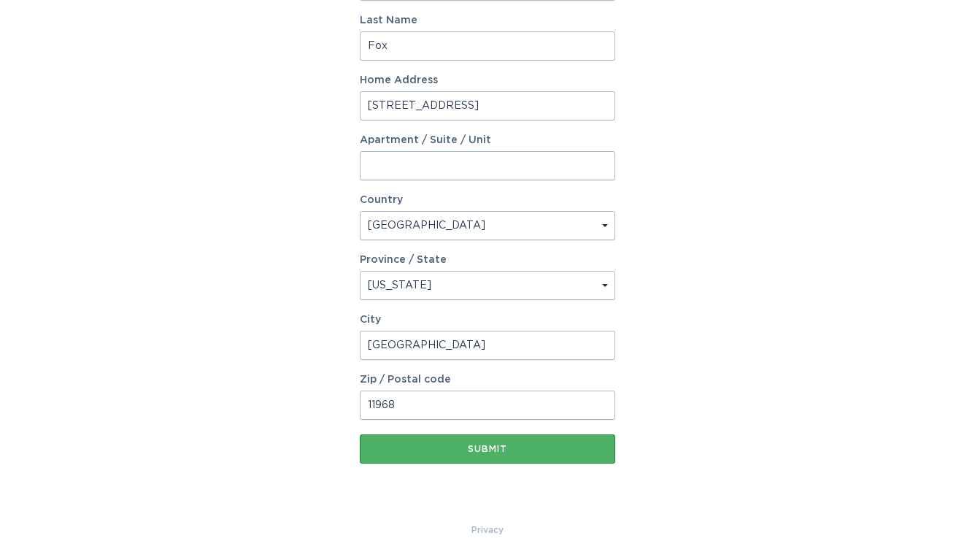  I want to click on label: City, so click(488, 320).